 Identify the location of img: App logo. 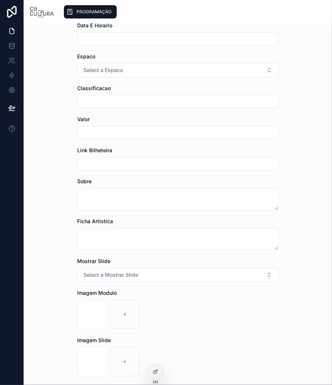
(42, 12).